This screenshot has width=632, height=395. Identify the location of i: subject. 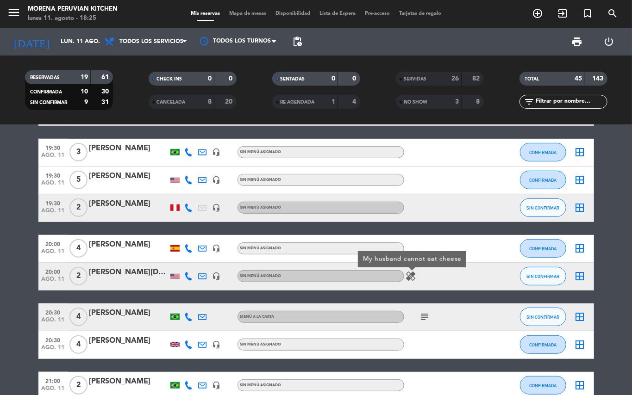
(425, 317).